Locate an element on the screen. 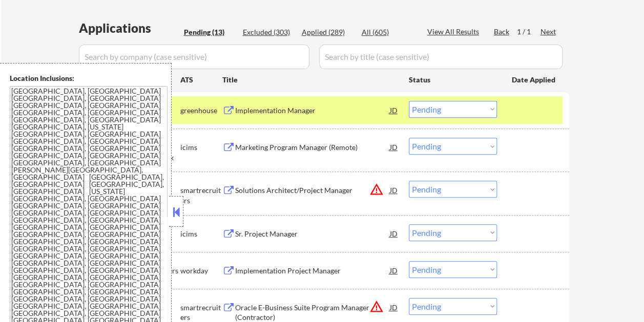 The image size is (644, 322). div: Implementation Manager is located at coordinates (312, 111).